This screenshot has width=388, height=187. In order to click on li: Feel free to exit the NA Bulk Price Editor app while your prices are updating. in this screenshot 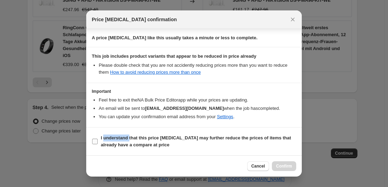, I will do `click(197, 100)`.